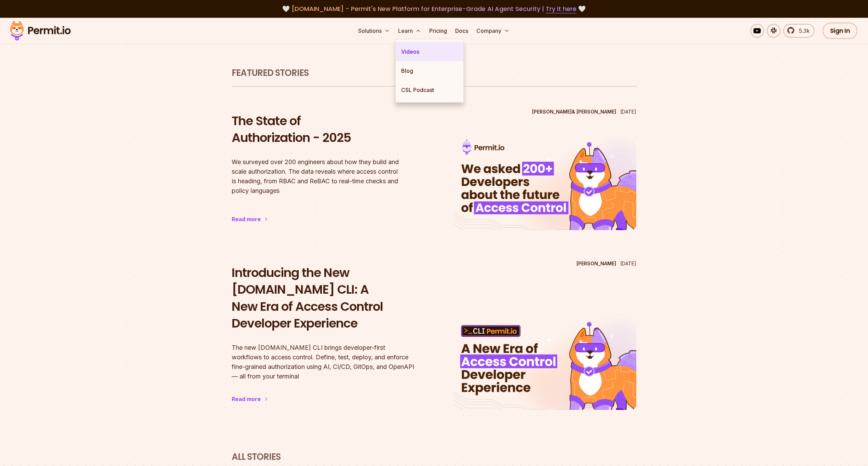 The image size is (868, 466). What do you see at coordinates (493, 31) in the screenshot?
I see `button: Company` at bounding box center [493, 31].